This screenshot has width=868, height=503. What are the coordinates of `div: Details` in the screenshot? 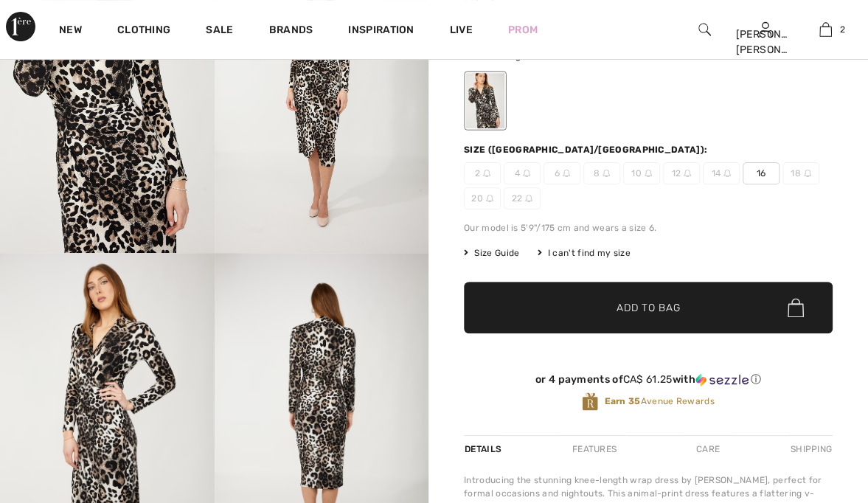 It's located at (485, 449).